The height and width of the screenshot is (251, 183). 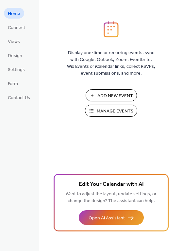 What do you see at coordinates (106, 218) in the screenshot?
I see `span: Open AI Assistant` at bounding box center [106, 218].